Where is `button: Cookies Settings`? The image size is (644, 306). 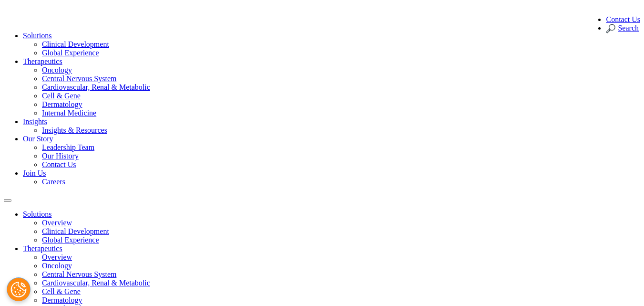 button: Cookies Settings is located at coordinates (19, 289).